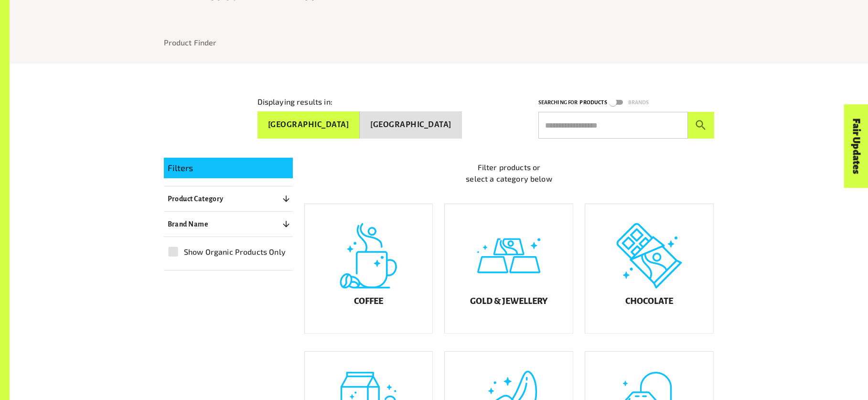 This screenshot has width=868, height=400. Describe the element at coordinates (295, 102) in the screenshot. I see `p: Displaying results in:` at that location.